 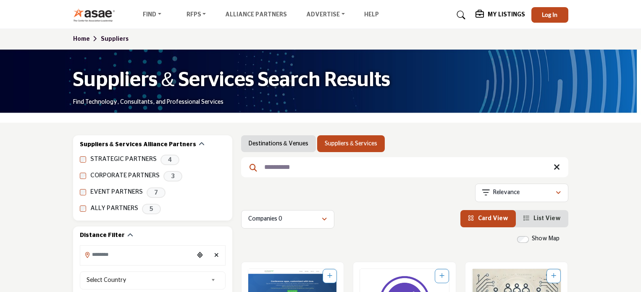 I want to click on a: Alliance Partners, so click(x=256, y=15).